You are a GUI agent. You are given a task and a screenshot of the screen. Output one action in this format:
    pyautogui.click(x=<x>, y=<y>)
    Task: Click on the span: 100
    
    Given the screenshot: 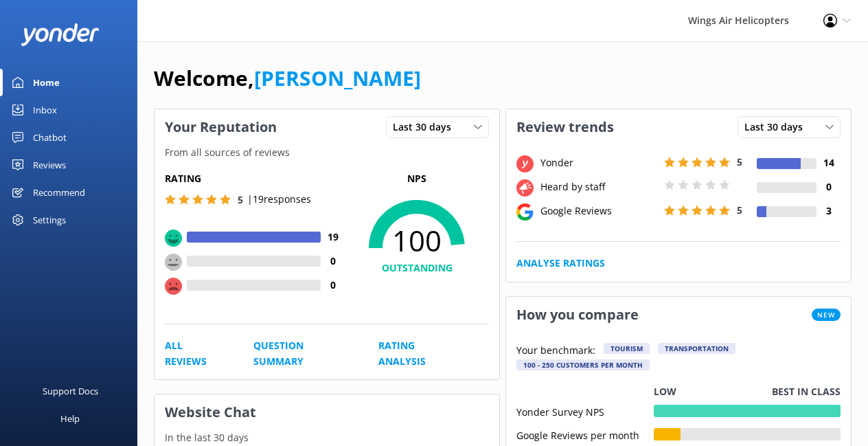 What is the action you would take?
    pyautogui.click(x=417, y=240)
    